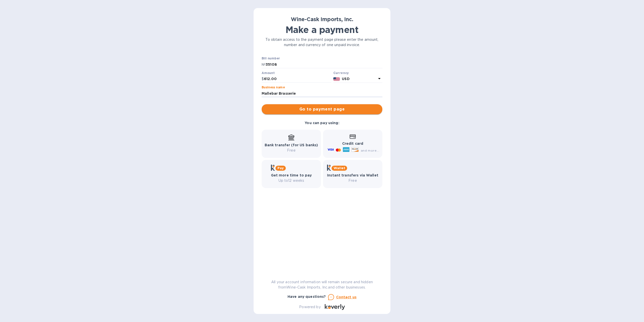 This screenshot has height=322, width=644. What do you see at coordinates (322, 42) in the screenshot?
I see `p: To obtain access to the payment page please enter the amount, number and currency of one unpaid i...` at bounding box center [322, 42].